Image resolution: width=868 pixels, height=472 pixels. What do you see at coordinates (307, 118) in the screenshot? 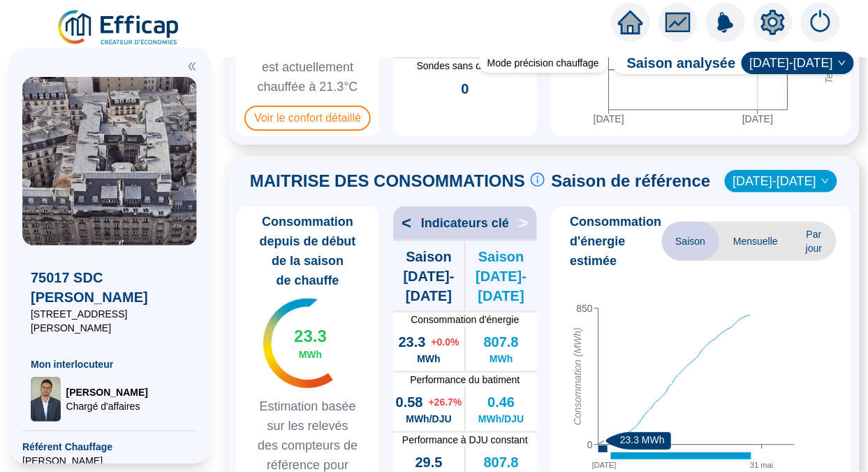
I see `span: Voir le confort détaillé` at bounding box center [307, 118].